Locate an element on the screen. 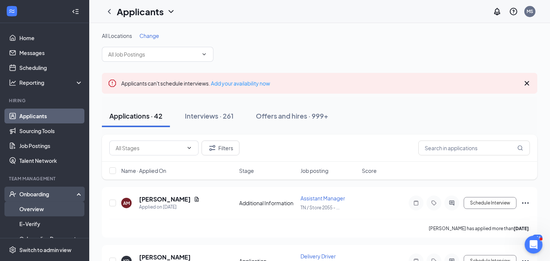 The image size is (550, 261). span: TN / Store 2055 - ... is located at coordinates (320, 207).